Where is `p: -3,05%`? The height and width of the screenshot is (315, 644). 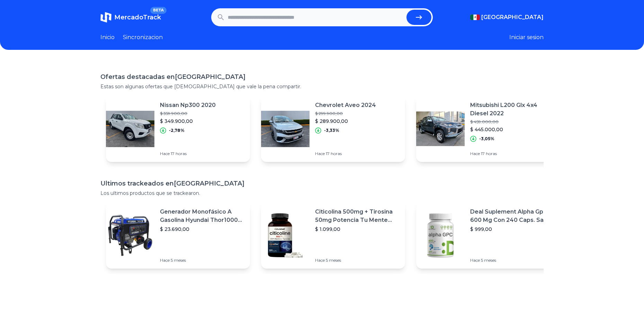
p: -3,05% is located at coordinates (487, 139).